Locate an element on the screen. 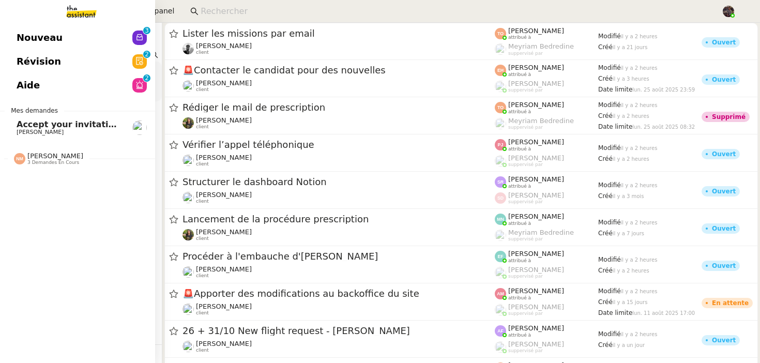  span: Structurer le dashboard Notion is located at coordinates (339, 182).